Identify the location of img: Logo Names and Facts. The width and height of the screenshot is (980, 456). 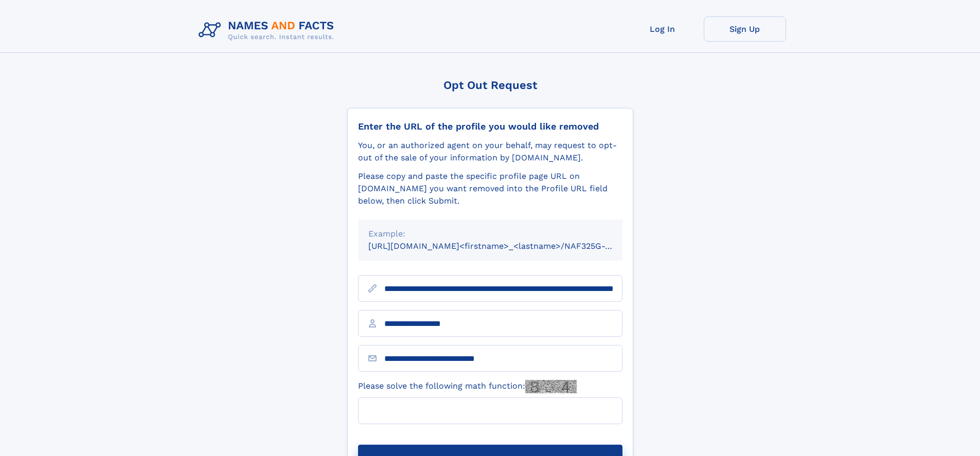
(268, 30).